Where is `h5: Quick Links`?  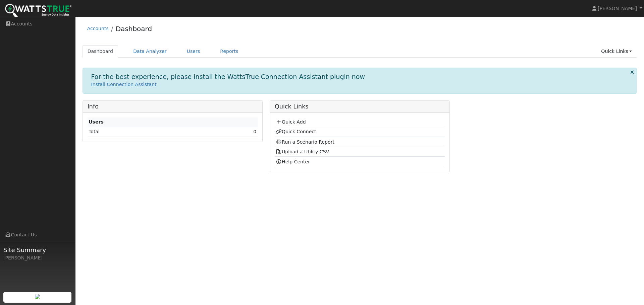 h5: Quick Links is located at coordinates (360, 106).